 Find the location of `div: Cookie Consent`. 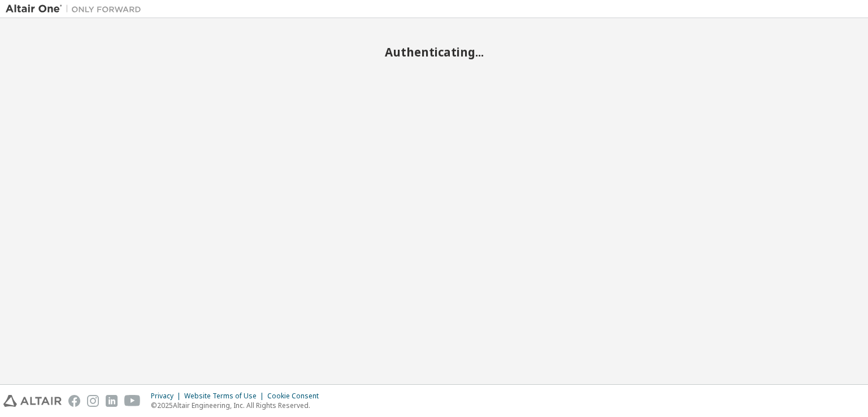

div: Cookie Consent is located at coordinates (296, 396).